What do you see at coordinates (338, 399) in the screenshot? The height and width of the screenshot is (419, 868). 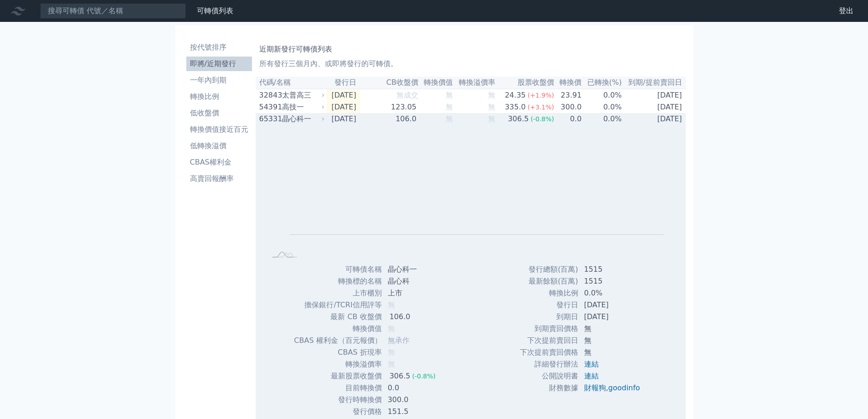 I see `td: 發行時轉換價` at bounding box center [338, 399].